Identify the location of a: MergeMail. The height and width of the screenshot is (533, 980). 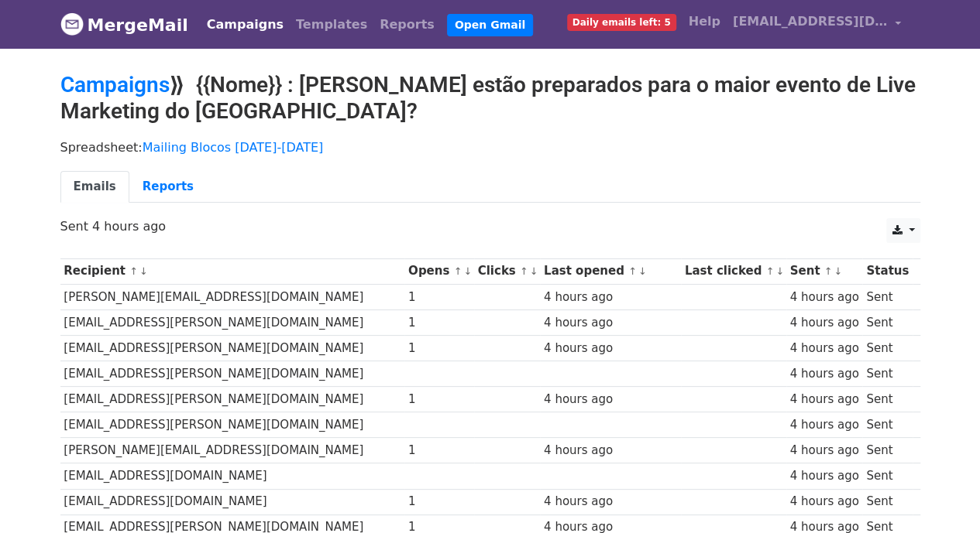
(124, 25).